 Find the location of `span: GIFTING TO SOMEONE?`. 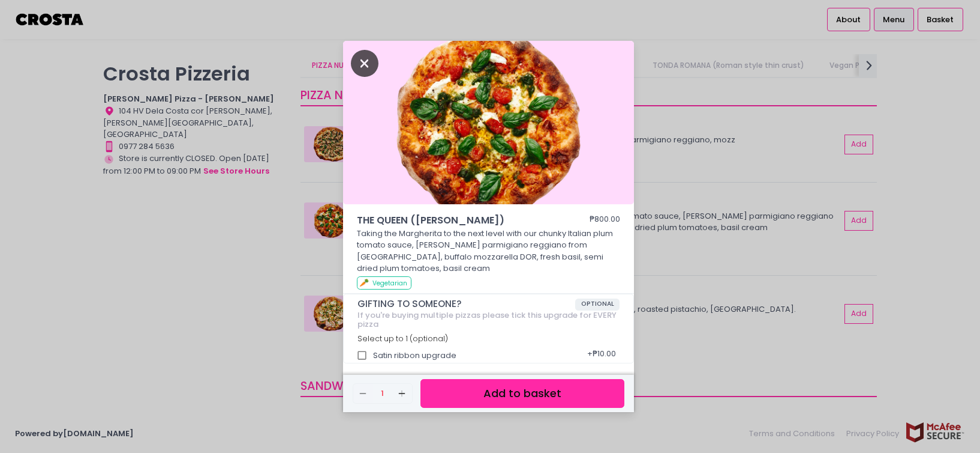

span: GIFTING TO SOMEONE? is located at coordinates (466, 304).